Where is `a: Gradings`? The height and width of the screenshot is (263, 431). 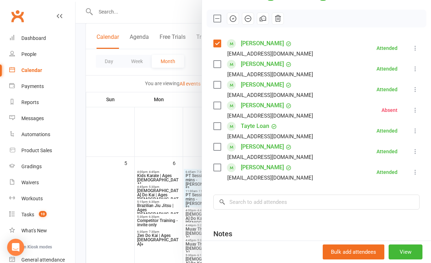 a: Gradings is located at coordinates (42, 166).